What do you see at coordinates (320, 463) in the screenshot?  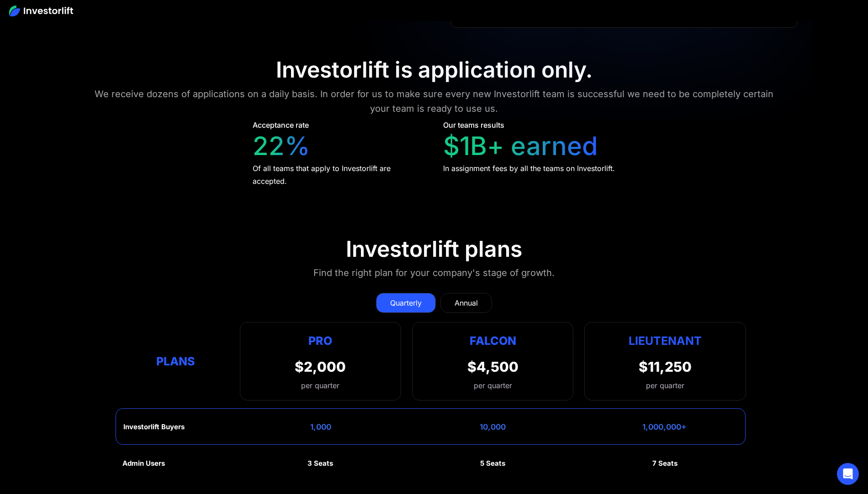 I see `div: 3 Seats` at bounding box center [320, 463].